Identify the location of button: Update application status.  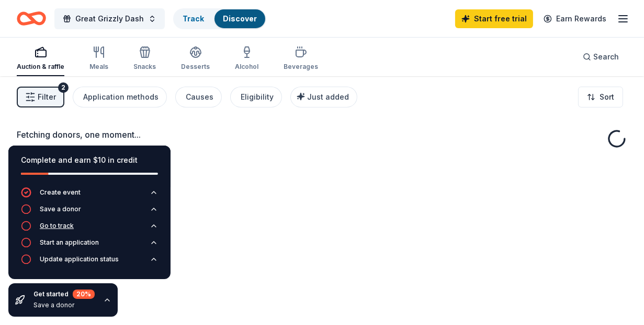
(90, 263).